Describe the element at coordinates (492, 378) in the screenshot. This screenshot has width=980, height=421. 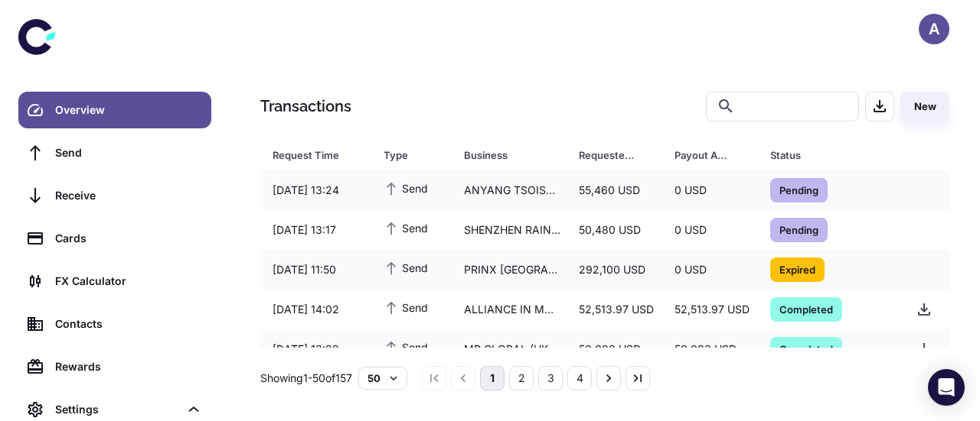
I see `button: page 1` at that location.